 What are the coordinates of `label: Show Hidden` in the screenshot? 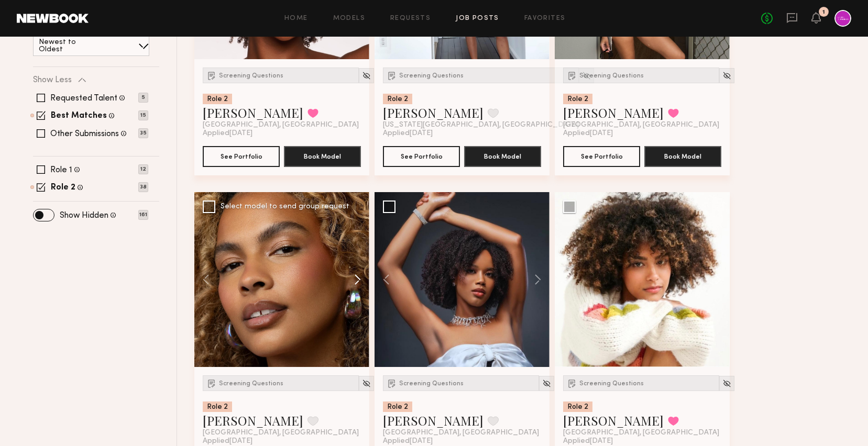 It's located at (84, 216).